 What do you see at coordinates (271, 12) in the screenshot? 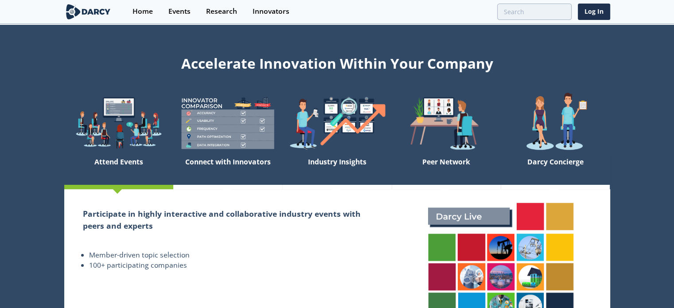
I see `div: Innovators` at bounding box center [271, 12].